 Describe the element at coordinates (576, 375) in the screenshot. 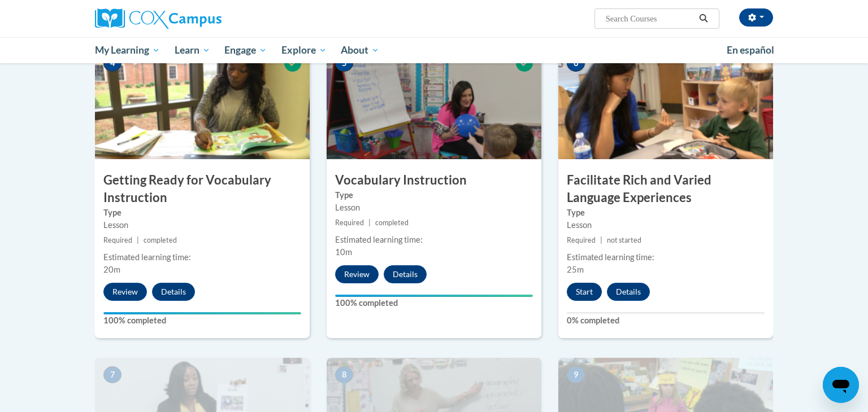

I see `span: 9` at that location.